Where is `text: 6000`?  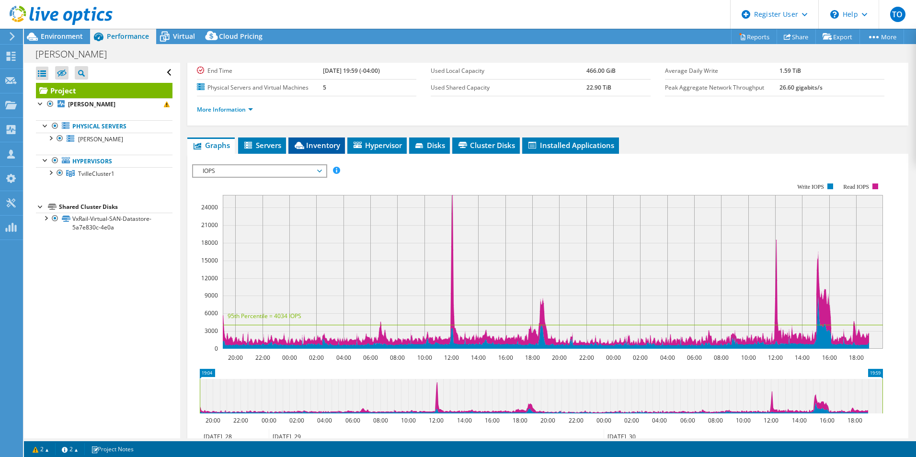 text: 6000 is located at coordinates (211, 313).